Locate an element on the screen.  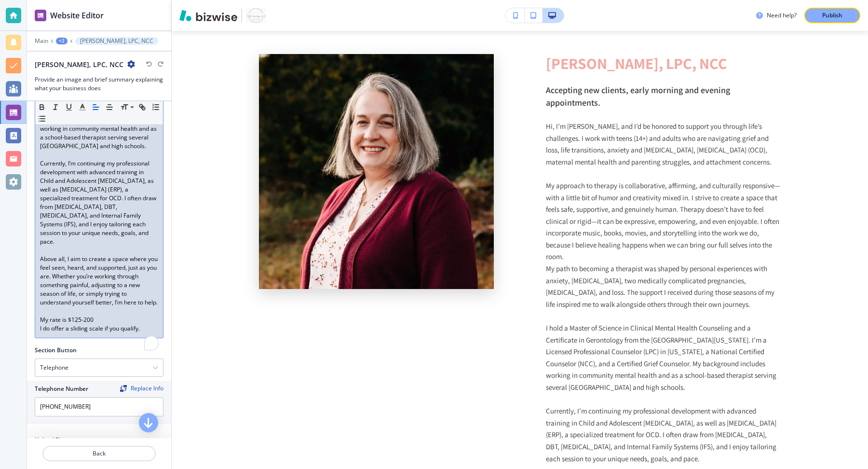
p: Back is located at coordinates (99, 453).